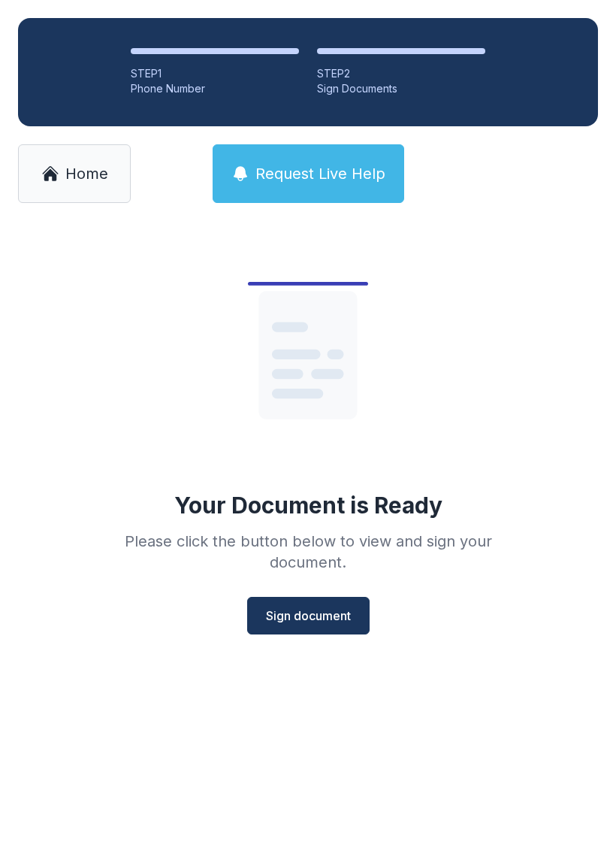 This screenshot has height=854, width=616. Describe the element at coordinates (308, 551) in the screenshot. I see `div: Please click the button below to view and sign your document.` at that location.